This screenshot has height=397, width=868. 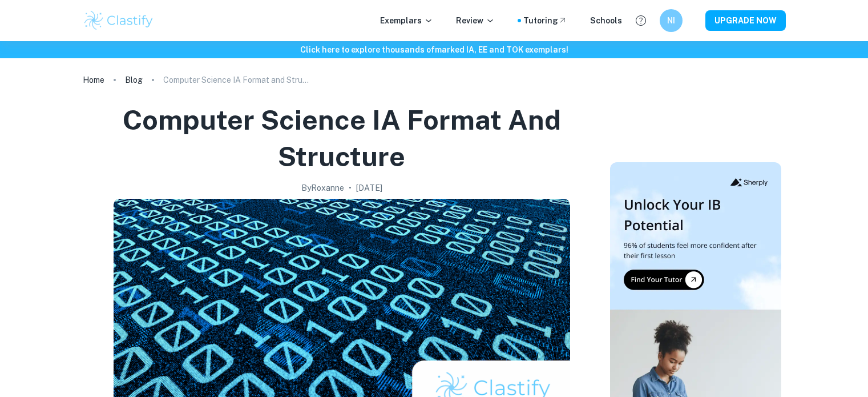 What do you see at coordinates (134, 80) in the screenshot?
I see `a: Blog` at bounding box center [134, 80].